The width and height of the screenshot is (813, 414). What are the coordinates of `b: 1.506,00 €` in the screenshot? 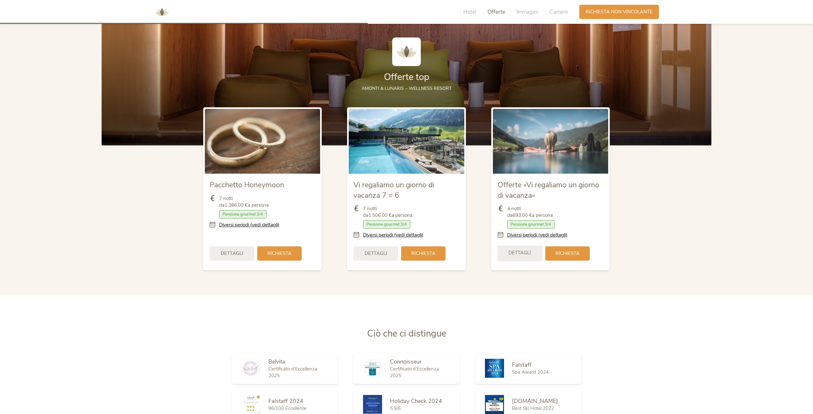 It's located at (380, 215).